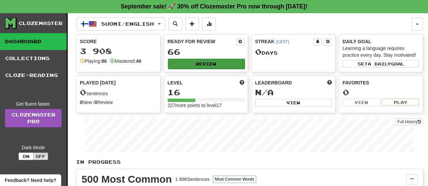 This screenshot has width=428, height=186. Describe the element at coordinates (118, 102) in the screenshot. I see `div: New / Review` at that location.